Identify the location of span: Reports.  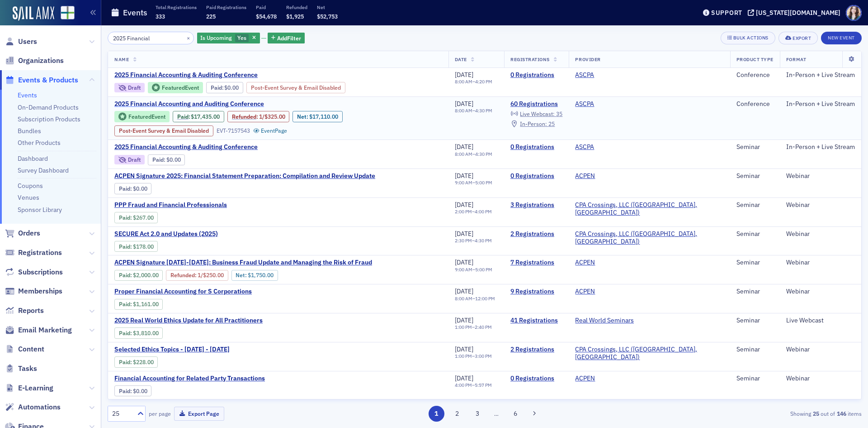
(30, 310).